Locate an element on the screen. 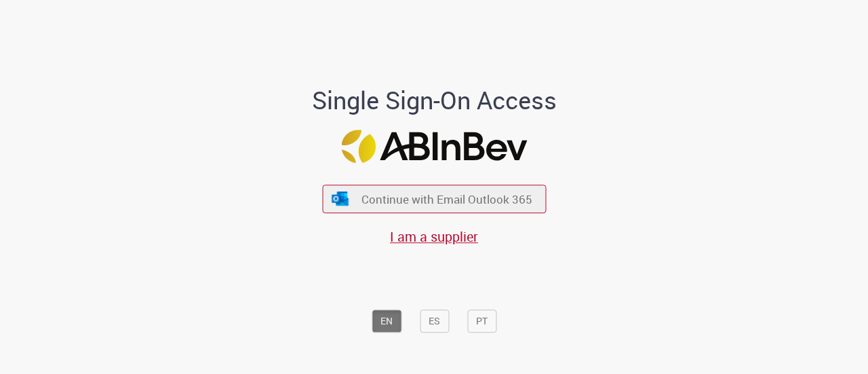 This screenshot has width=868, height=374. a: I am a supplier is located at coordinates (434, 236).